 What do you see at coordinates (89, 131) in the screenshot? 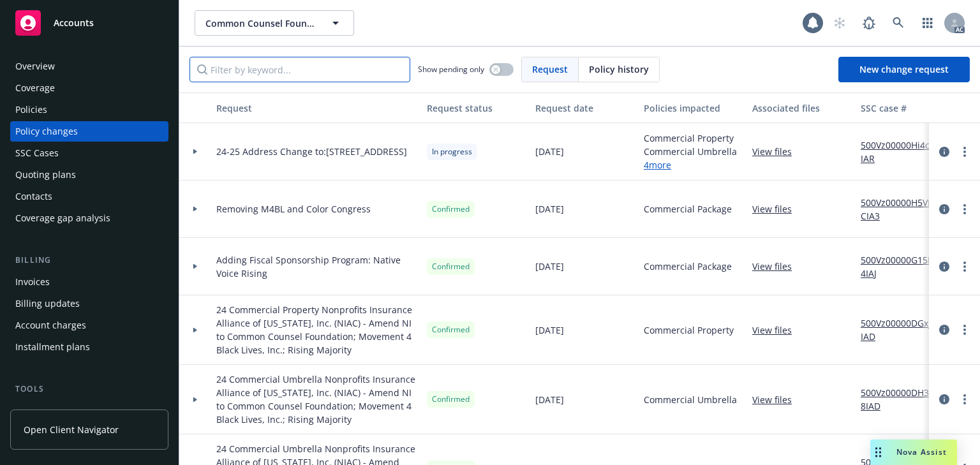
I see `a: Policy changes` at bounding box center [89, 131].